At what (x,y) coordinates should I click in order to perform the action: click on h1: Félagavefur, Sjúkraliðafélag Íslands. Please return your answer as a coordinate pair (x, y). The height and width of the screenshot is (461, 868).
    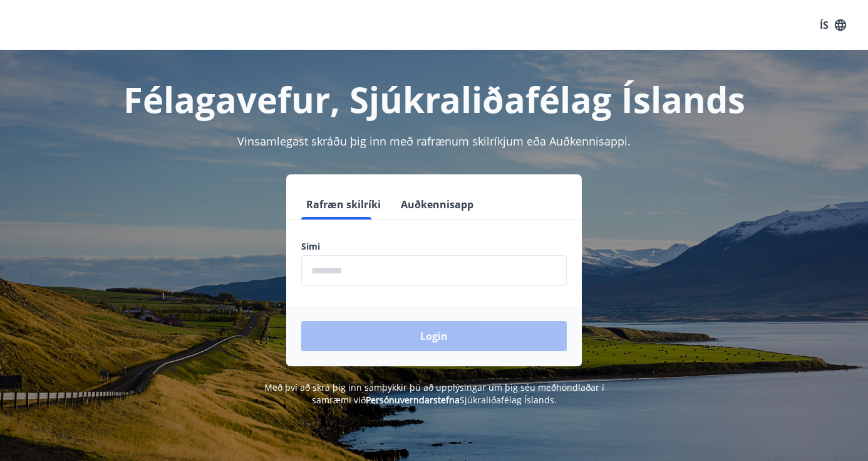
    Looking at the image, I should click on (434, 99).